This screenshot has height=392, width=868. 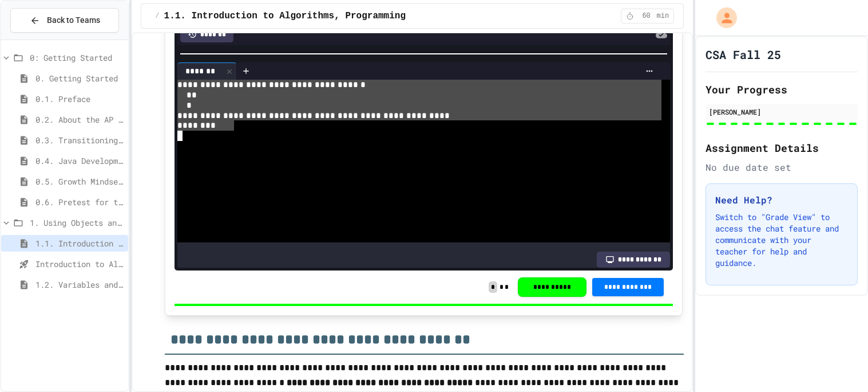 What do you see at coordinates (77, 58) in the screenshot?
I see `span: 0: Getting Started` at bounding box center [77, 58].